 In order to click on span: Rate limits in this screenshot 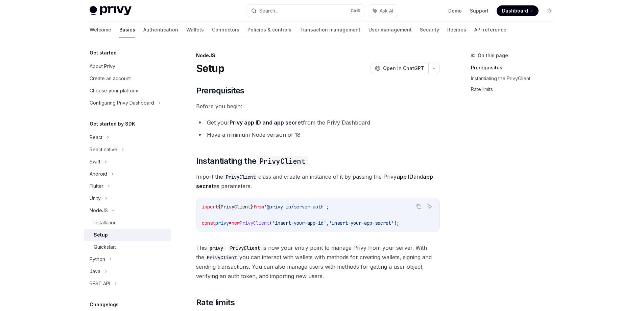, I will do `click(215, 303)`.